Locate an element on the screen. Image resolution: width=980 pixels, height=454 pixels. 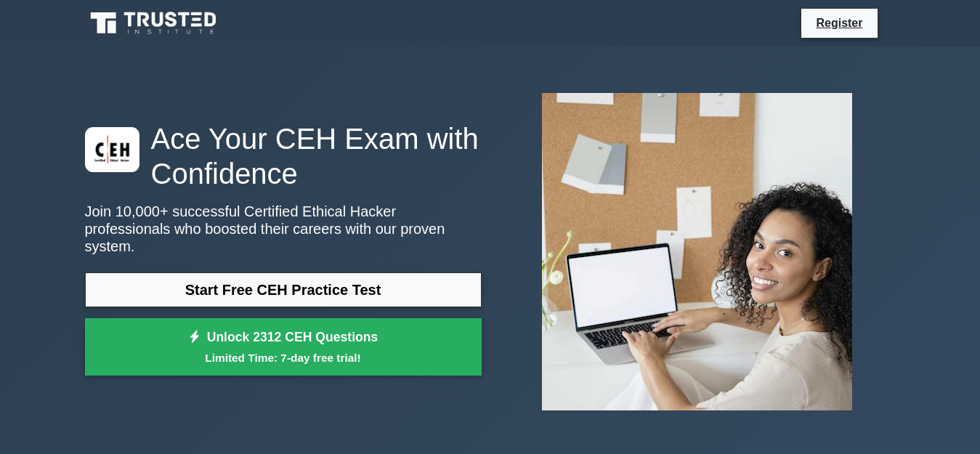
a: Unlock 2312 CEH QuestionsLimited Time: 7-day free trial! is located at coordinates (283, 348).